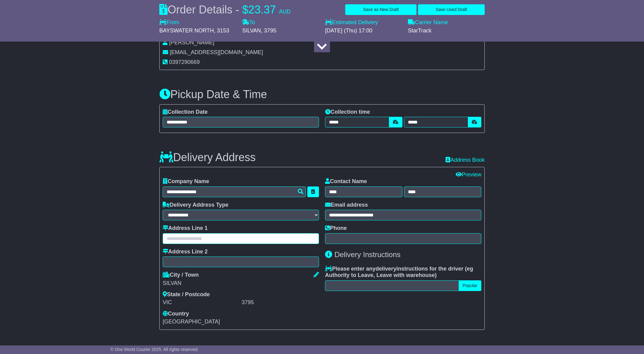 This screenshot has height=354, width=644. I want to click on span: BAYSWATER NORTH, so click(186, 31).